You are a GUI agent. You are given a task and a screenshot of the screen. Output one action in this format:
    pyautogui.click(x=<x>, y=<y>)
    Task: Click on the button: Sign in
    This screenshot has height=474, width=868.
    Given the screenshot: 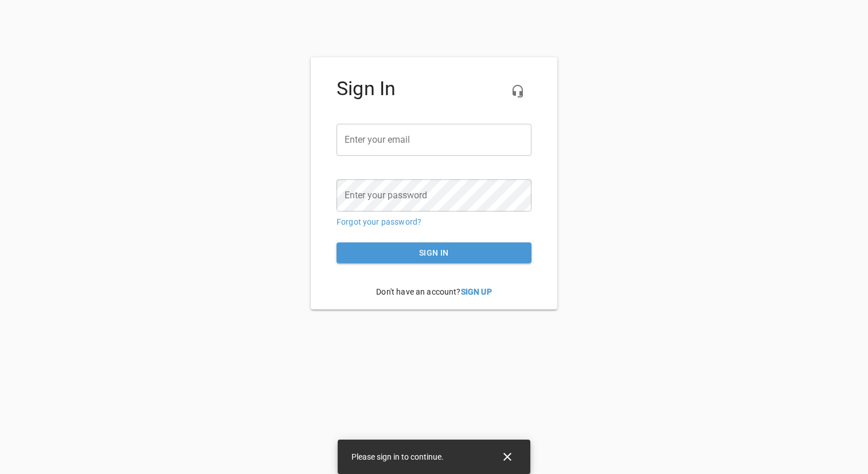 What is the action you would take?
    pyautogui.click(x=434, y=252)
    